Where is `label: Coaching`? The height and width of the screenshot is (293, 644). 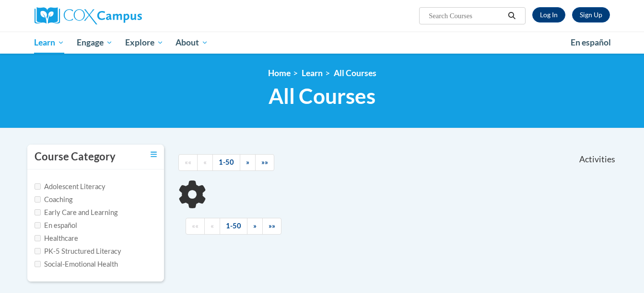
label: Coaching is located at coordinates (53, 200).